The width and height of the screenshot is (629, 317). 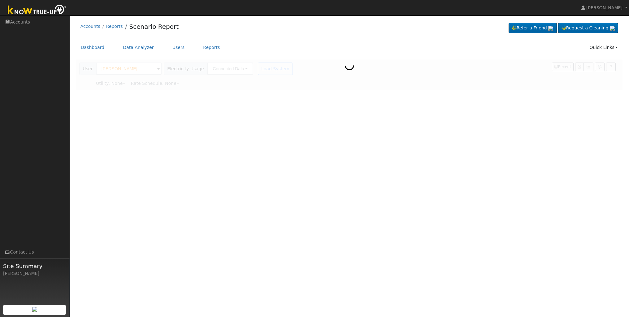 I want to click on a: Users, so click(x=179, y=47).